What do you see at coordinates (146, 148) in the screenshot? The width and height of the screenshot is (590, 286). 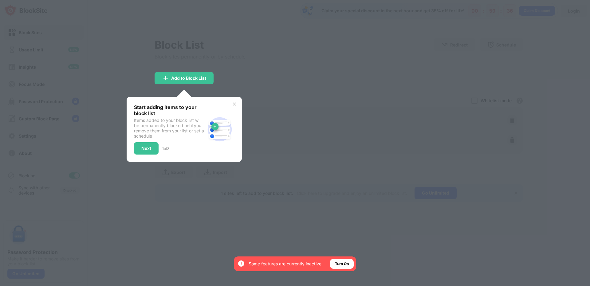 I see `div: Next` at bounding box center [146, 148].